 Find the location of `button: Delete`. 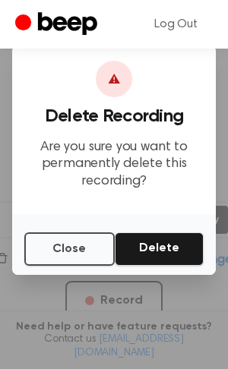

button: Delete is located at coordinates (159, 249).